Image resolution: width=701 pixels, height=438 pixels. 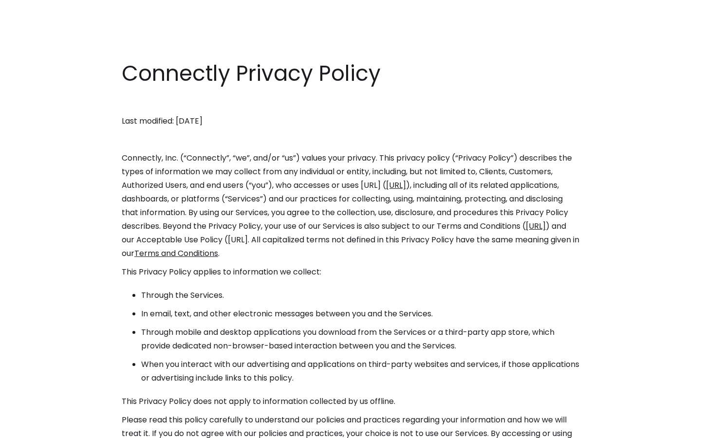 What do you see at coordinates (176, 253) in the screenshot?
I see `a: Terms and Conditions` at bounding box center [176, 253].